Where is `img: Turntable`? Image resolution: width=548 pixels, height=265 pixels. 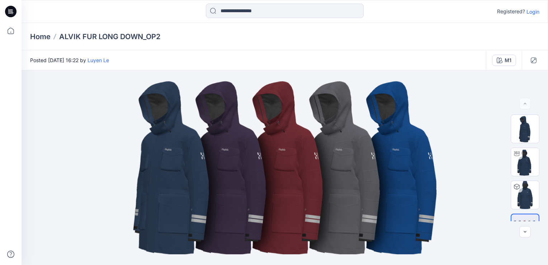
img: Turntable is located at coordinates (525, 162).